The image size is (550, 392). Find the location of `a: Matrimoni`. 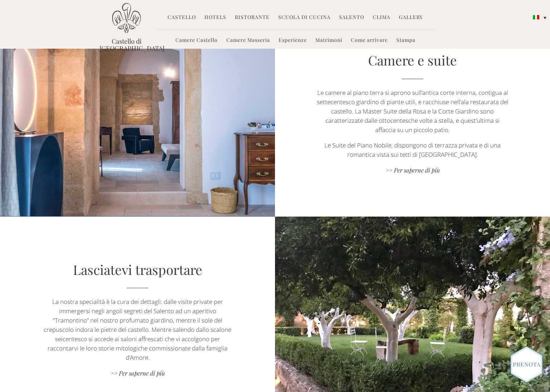

a: Matrimoni is located at coordinates (329, 41).